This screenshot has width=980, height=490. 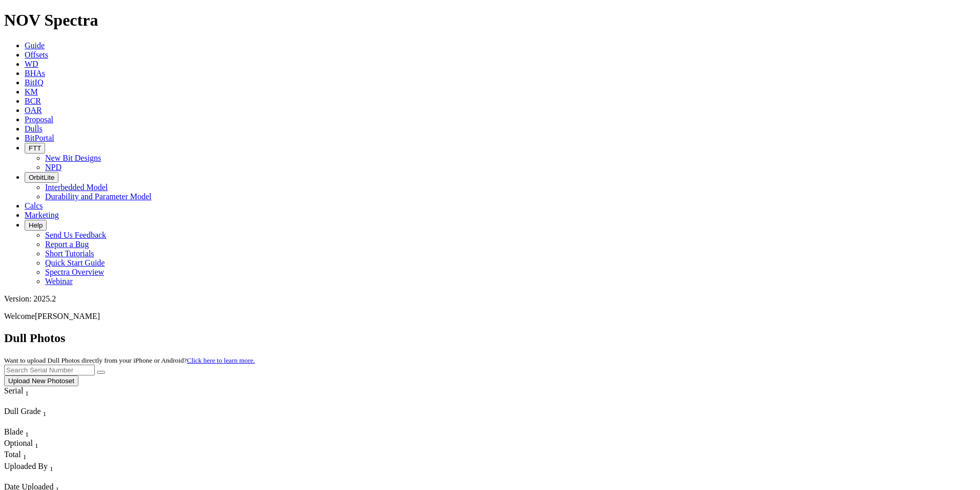 I want to click on span: KM, so click(x=32, y=91).